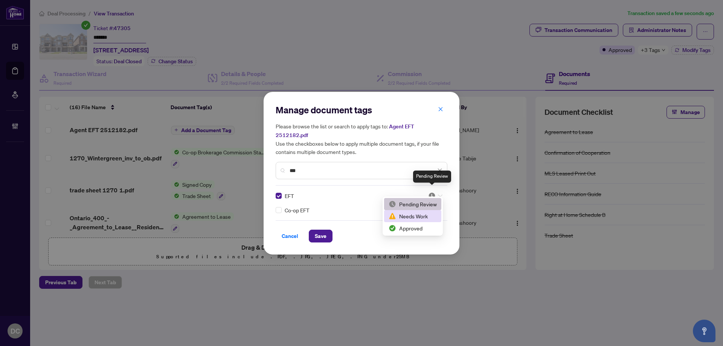 The image size is (723, 346). What do you see at coordinates (435, 196) in the screenshot?
I see `span: Pending Review` at bounding box center [435, 196].